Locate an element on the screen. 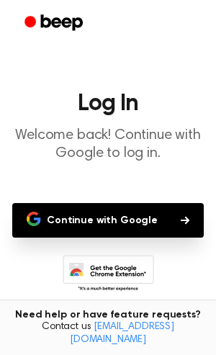 The width and height of the screenshot is (216, 355). a: Beep is located at coordinates (55, 23).